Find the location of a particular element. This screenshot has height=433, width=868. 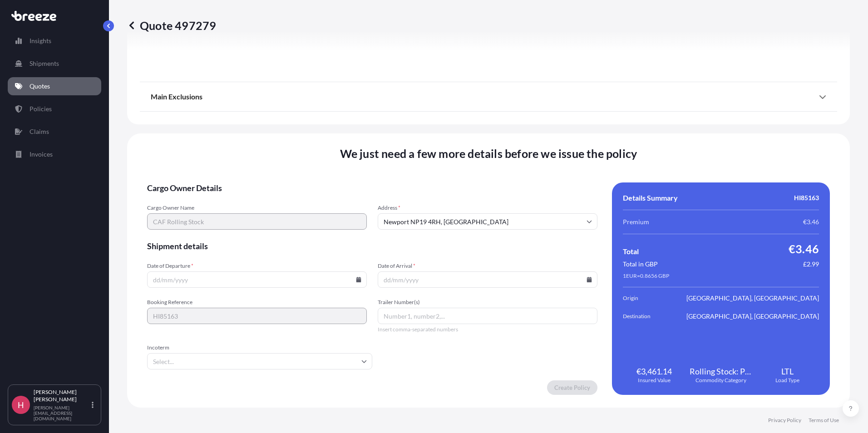

a: Quotes is located at coordinates (55, 86).